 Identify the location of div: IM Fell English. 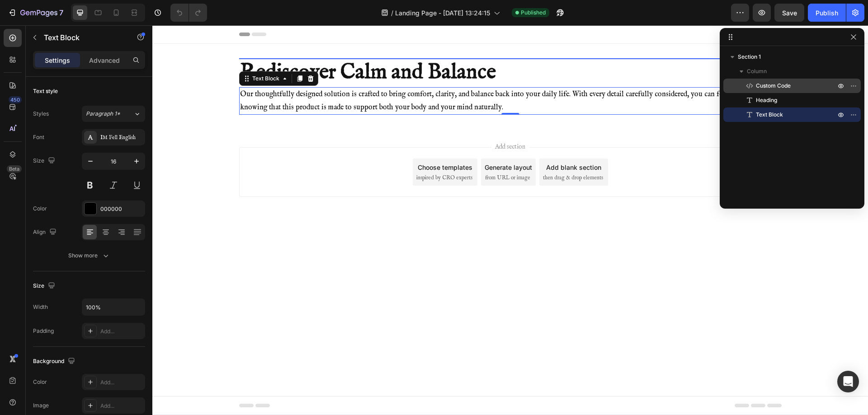
(122, 138).